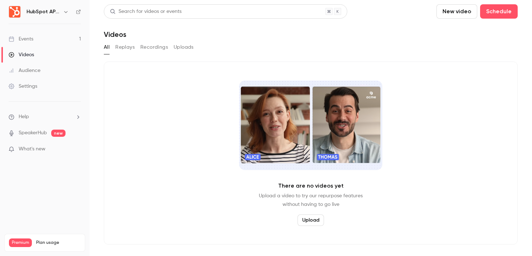  I want to click on button: Upload, so click(311, 220).